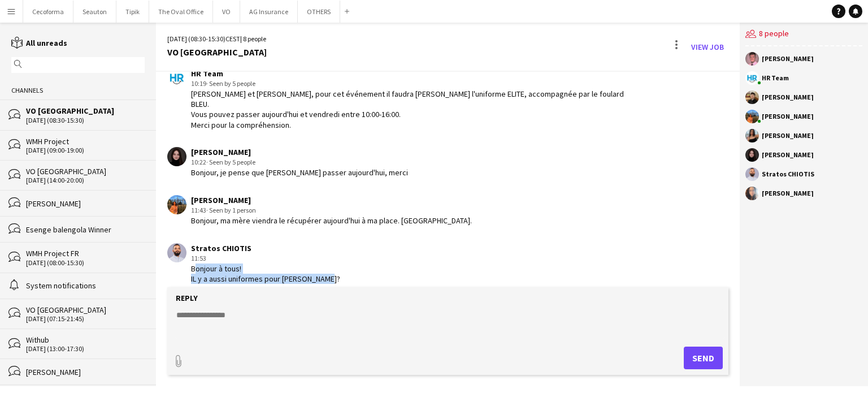 The image size is (868, 393). I want to click on div: System notifications, so click(85, 285).